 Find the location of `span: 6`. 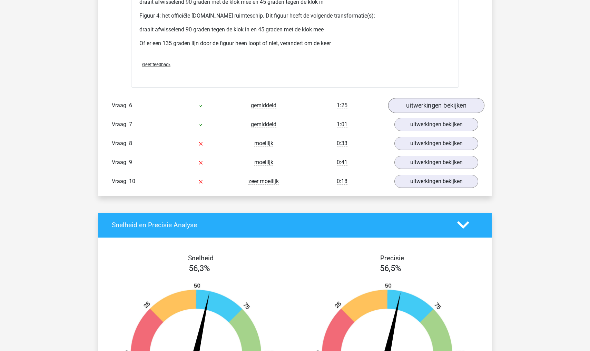

span: 6 is located at coordinates (130, 105).